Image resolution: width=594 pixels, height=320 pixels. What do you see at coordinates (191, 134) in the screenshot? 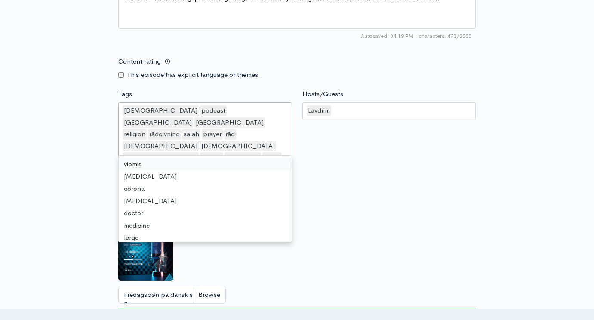
I see `div: salah` at bounding box center [191, 134].